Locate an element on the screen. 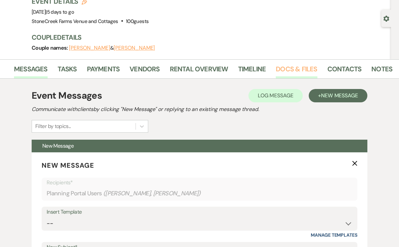 The width and height of the screenshot is (399, 247). a: Timeline is located at coordinates (252, 71).